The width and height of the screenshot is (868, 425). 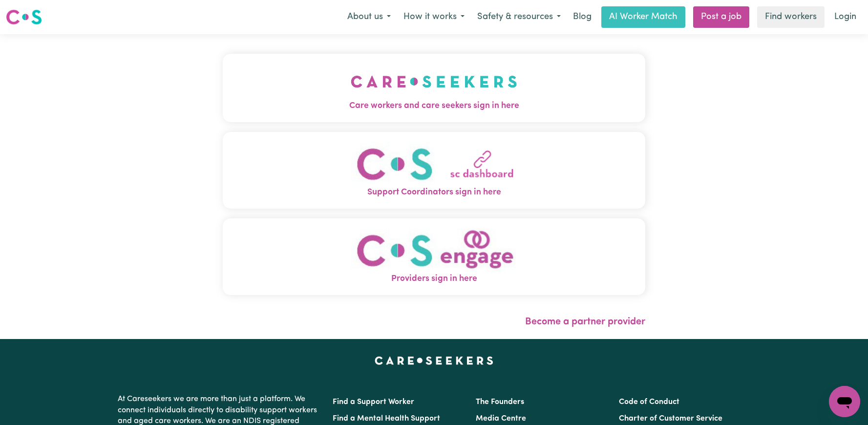 What do you see at coordinates (434, 256) in the screenshot?
I see `button: Providers sign in here` at bounding box center [434, 256].